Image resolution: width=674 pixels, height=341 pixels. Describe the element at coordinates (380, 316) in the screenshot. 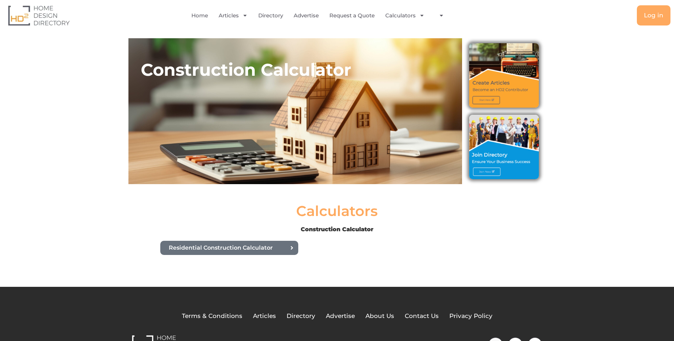

I see `span: About Us` at that location.